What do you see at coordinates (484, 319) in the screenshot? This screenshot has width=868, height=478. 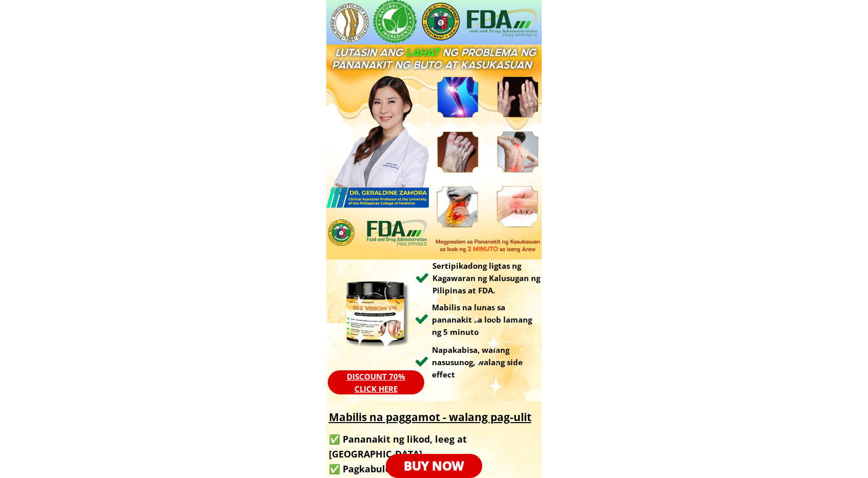 I see `h3: Mabilis na lunas sa pananakit sa loob lamang ng 5 minuto` at bounding box center [484, 319].